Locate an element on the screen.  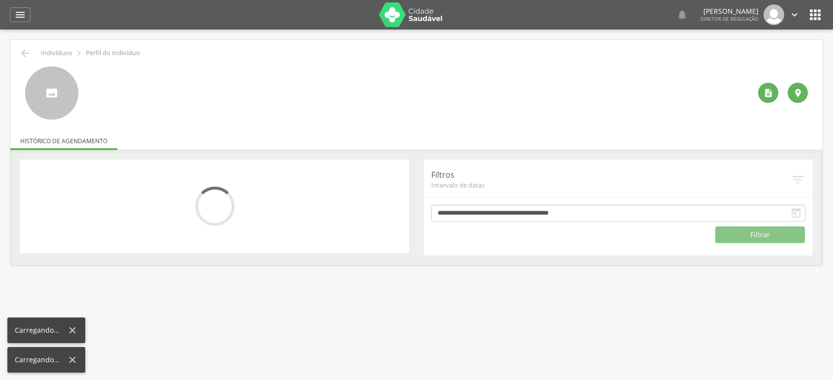
span: Diretor de regulação is located at coordinates (729, 19).